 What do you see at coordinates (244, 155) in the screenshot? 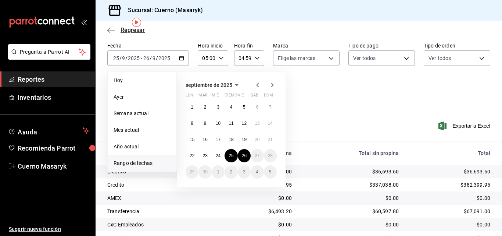
I see `button: 26 de septiembre de 2025` at bounding box center [244, 155].